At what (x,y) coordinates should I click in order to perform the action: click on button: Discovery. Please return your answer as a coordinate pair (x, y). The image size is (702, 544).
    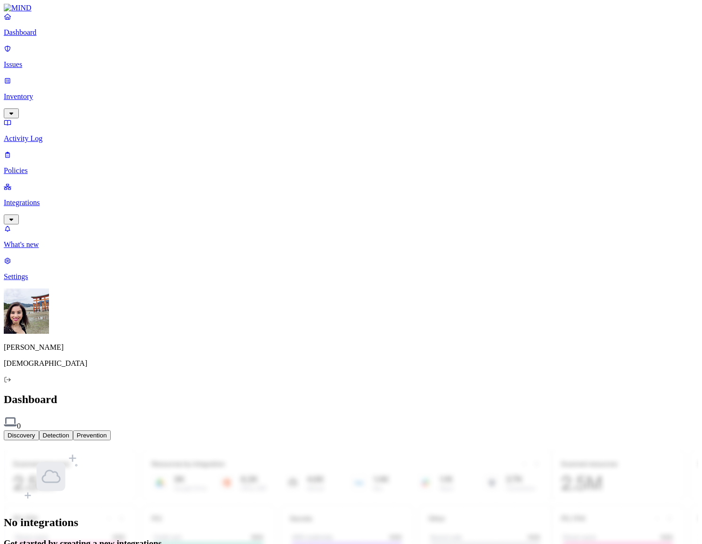
    Looking at the image, I should click on (21, 435).